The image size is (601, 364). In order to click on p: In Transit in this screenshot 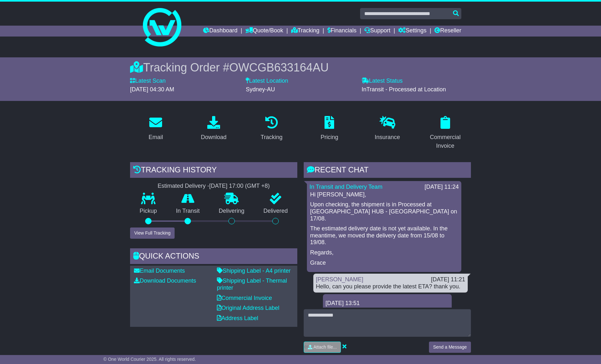, I will do `click(188, 211)`.